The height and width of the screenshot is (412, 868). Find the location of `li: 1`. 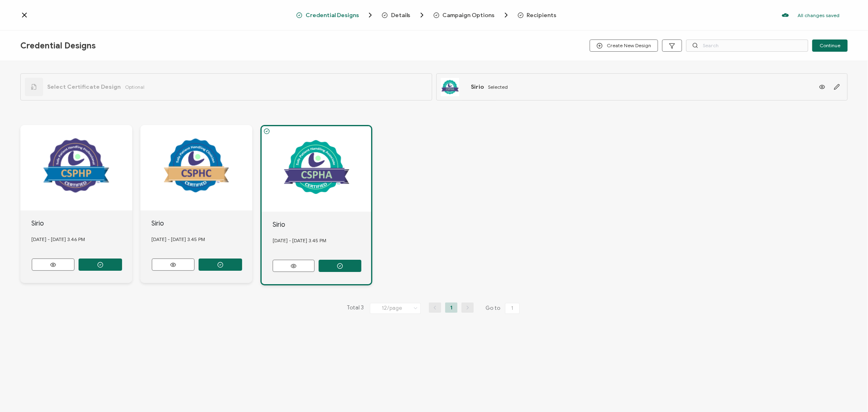

li: 1 is located at coordinates (451, 307).